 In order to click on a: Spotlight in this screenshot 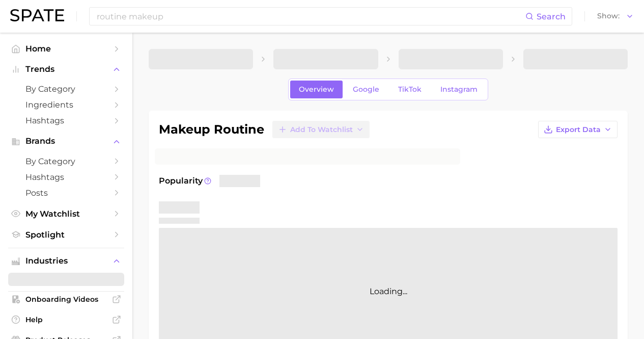, I will do `click(66, 234)`.